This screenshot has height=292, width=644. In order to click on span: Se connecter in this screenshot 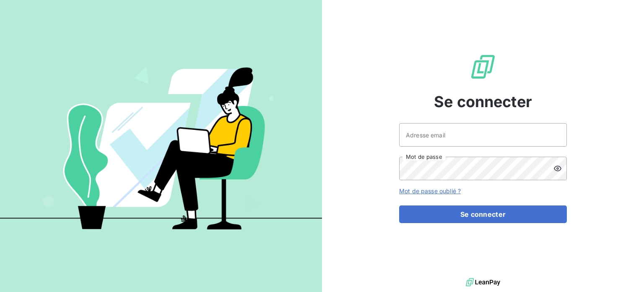, I will do `click(483, 102)`.